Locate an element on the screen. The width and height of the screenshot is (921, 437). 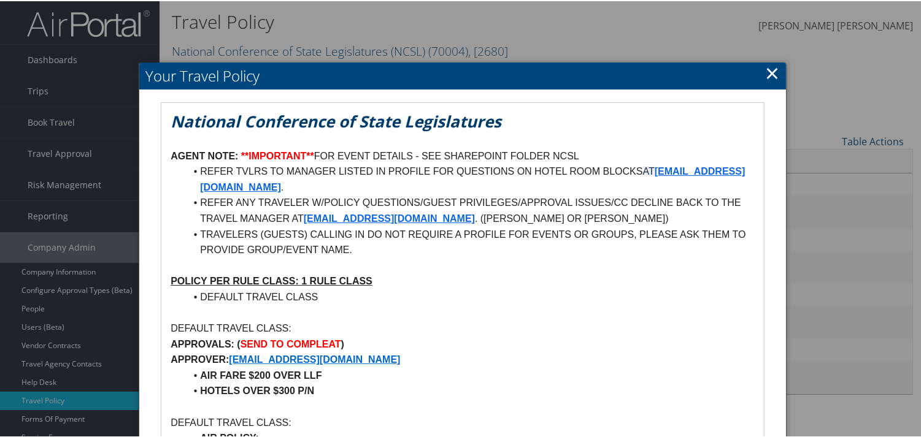
strong: HOTELS OVER $300 P/N is located at coordinates (257, 390).